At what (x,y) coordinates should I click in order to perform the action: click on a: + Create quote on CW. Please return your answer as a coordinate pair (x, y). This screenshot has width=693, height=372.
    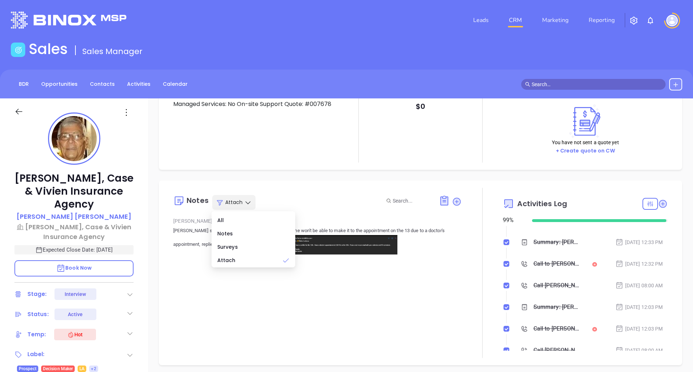
    Looking at the image, I should click on (585, 151).